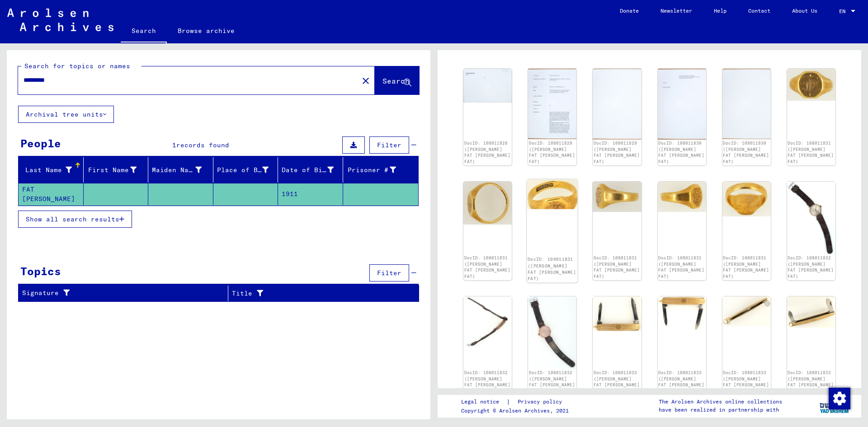 This screenshot has width=868, height=427. What do you see at coordinates (117, 170) in the screenshot?
I see `mat-header-cell: First Name` at bounding box center [117, 170].